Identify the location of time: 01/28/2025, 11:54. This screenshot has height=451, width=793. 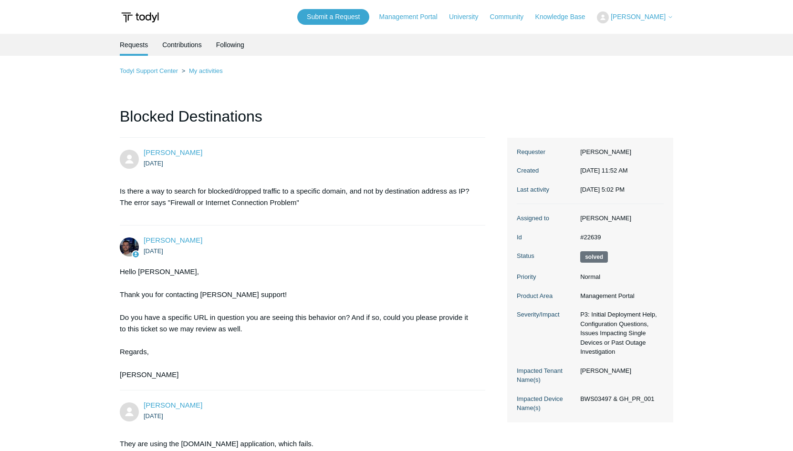
(153, 251).